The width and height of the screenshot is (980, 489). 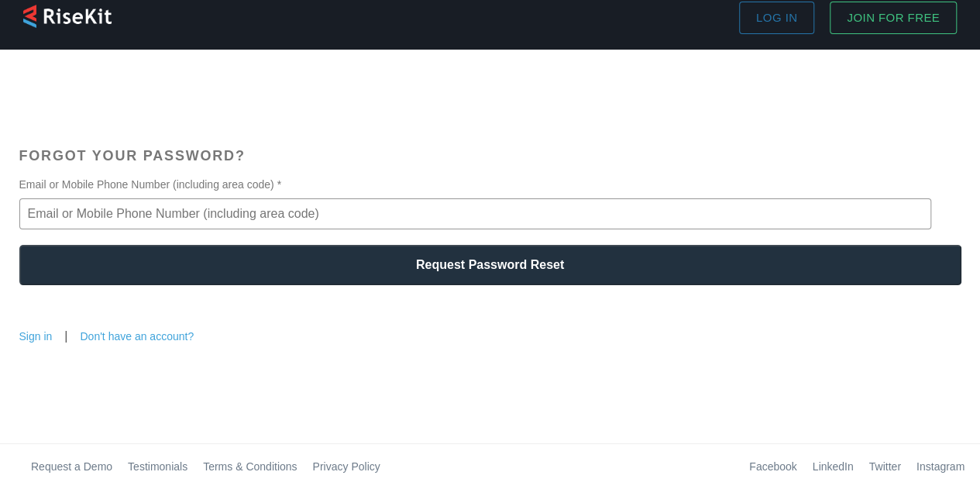 What do you see at coordinates (158, 466) in the screenshot?
I see `a: Testimonials` at bounding box center [158, 466].